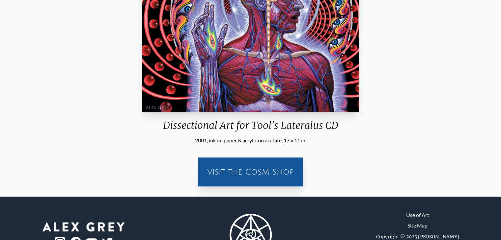  Describe the element at coordinates (250, 128) in the screenshot. I see `div: Dissectional Art for Tool's Lateralus CD` at that location.